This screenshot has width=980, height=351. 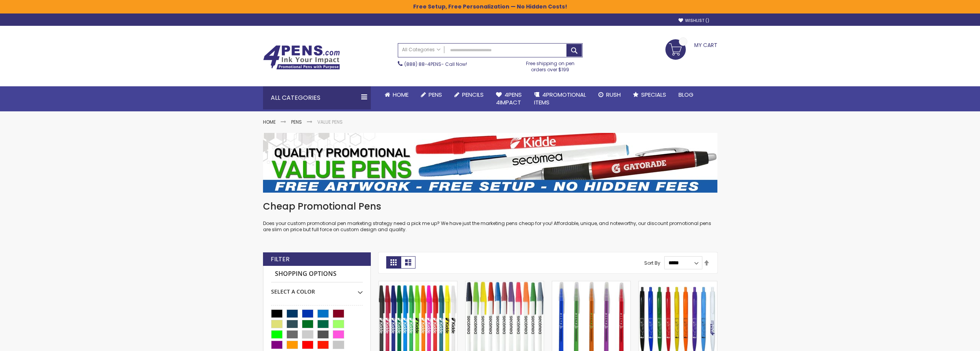 What do you see at coordinates (317, 97) in the screenshot?
I see `div: All Categories` at bounding box center [317, 97].